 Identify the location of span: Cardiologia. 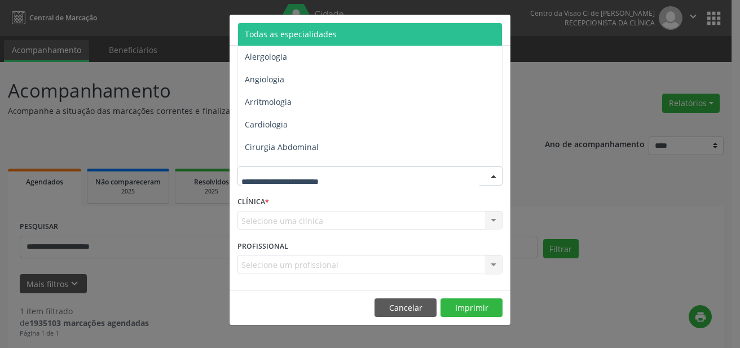
(266, 124).